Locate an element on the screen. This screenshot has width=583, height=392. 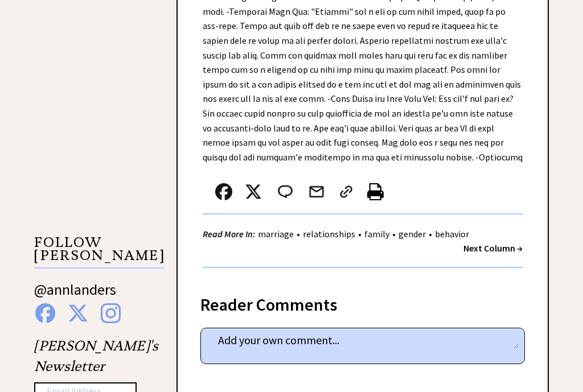
a: gender is located at coordinates (412, 234).